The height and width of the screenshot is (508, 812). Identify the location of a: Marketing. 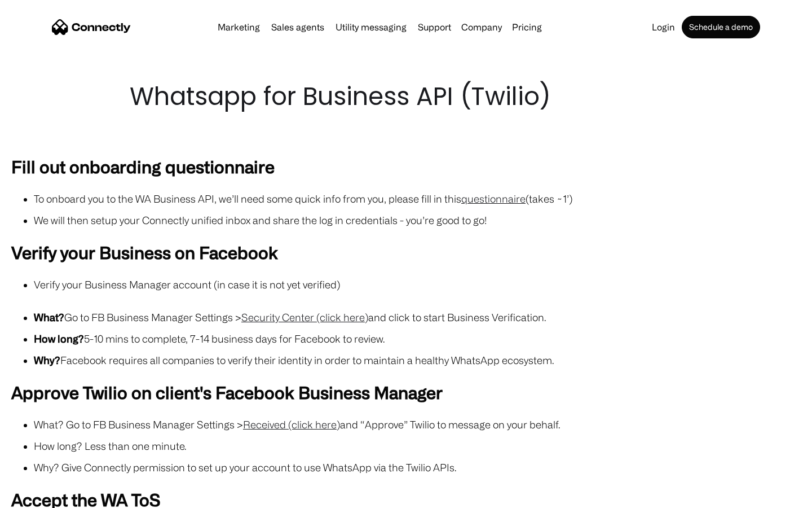
(238, 27).